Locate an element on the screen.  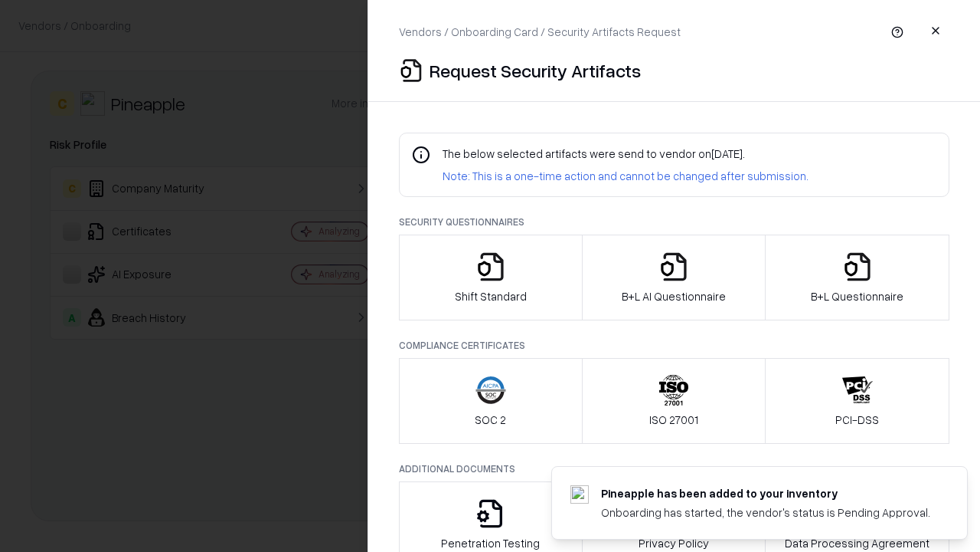
img: pineappleenergy.com is located at coordinates (579, 494).